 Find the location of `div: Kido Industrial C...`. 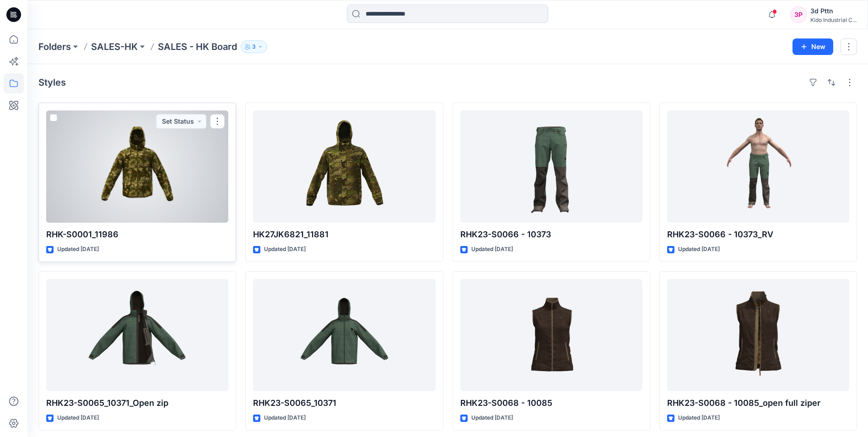

div: Kido Industrial C... is located at coordinates (833, 20).